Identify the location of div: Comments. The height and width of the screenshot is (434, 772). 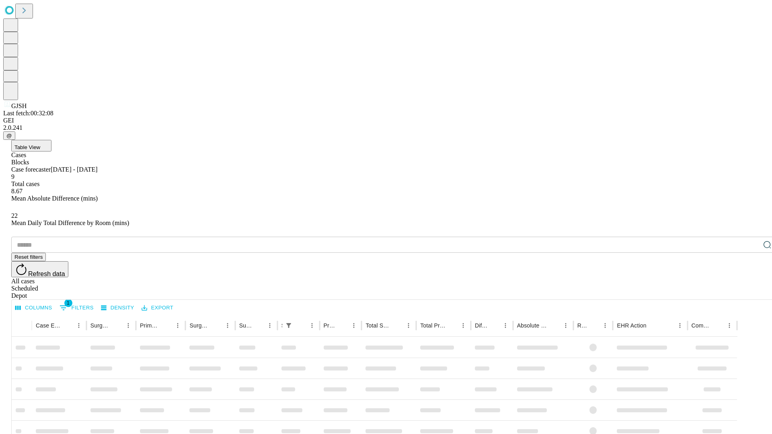
(702, 326).